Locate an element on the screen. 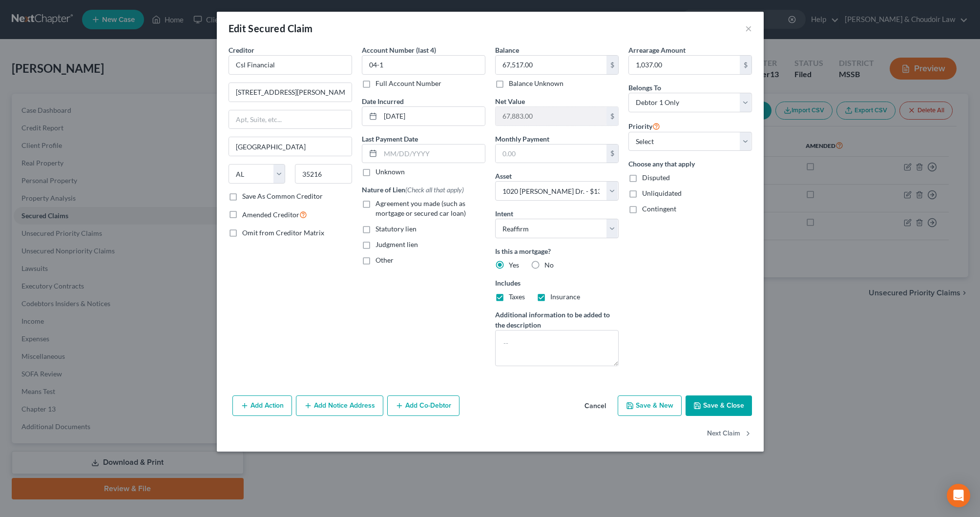  button: Add Co-Debtor is located at coordinates (423, 406).